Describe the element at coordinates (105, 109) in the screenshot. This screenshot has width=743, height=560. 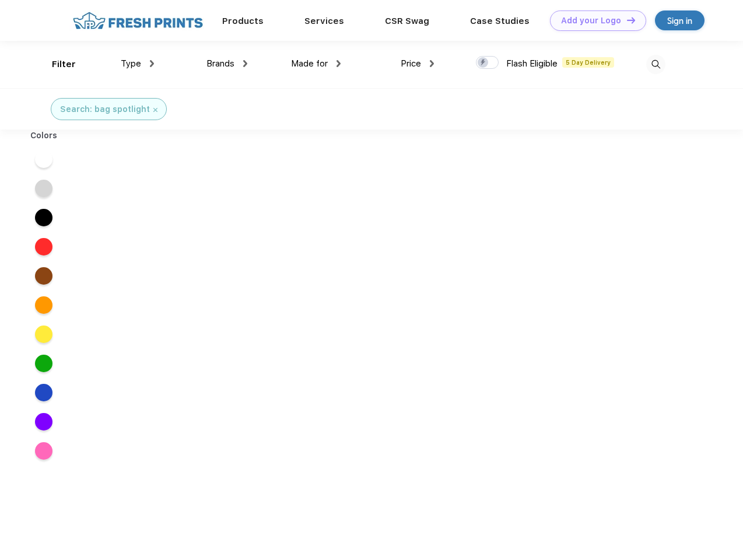
I see `div: Search: bag spotlight` at that location.